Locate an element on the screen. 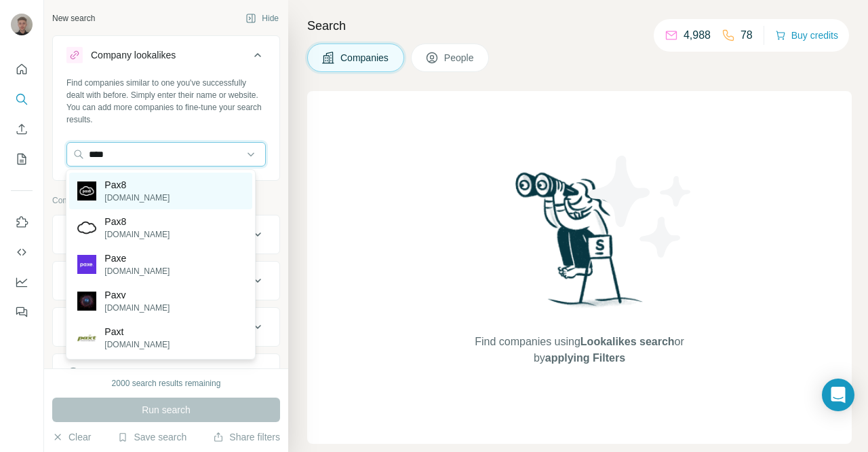 Image resolution: width=868 pixels, height=452 pixels. button: Feedback is located at coordinates (22, 311).